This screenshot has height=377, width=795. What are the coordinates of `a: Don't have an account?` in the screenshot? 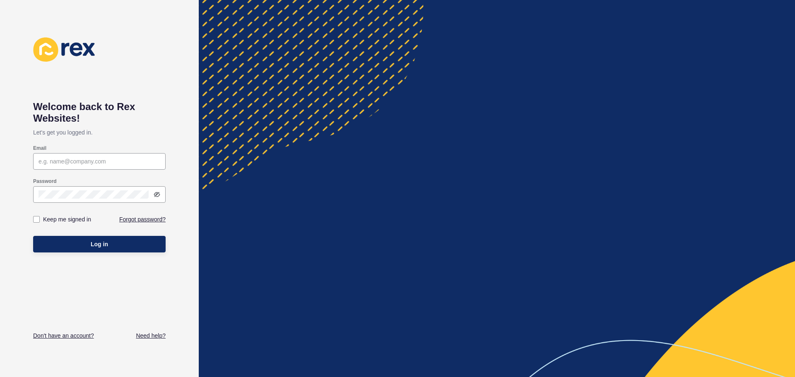 It's located at (63, 336).